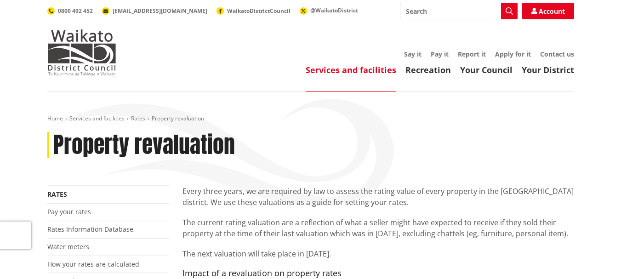 The image size is (621, 279). What do you see at coordinates (472, 54) in the screenshot?
I see `a: Report it` at bounding box center [472, 54].